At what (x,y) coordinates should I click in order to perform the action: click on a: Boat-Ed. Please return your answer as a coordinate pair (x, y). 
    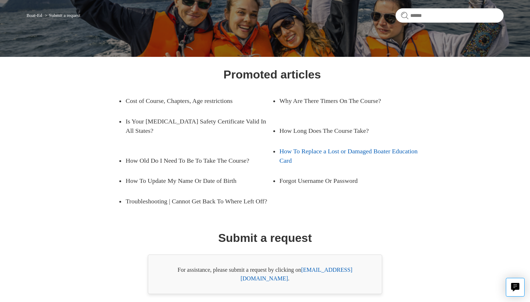
    Looking at the image, I should click on (34, 15).